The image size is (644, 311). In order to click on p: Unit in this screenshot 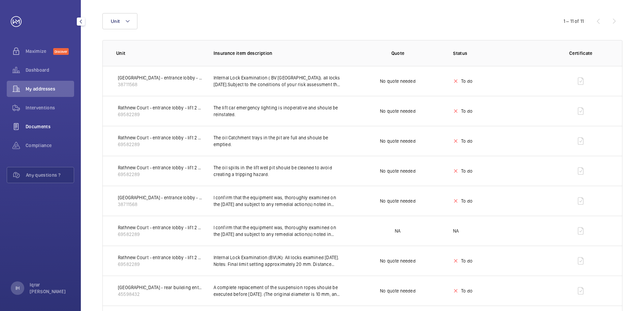, I will do `click(159, 53)`.